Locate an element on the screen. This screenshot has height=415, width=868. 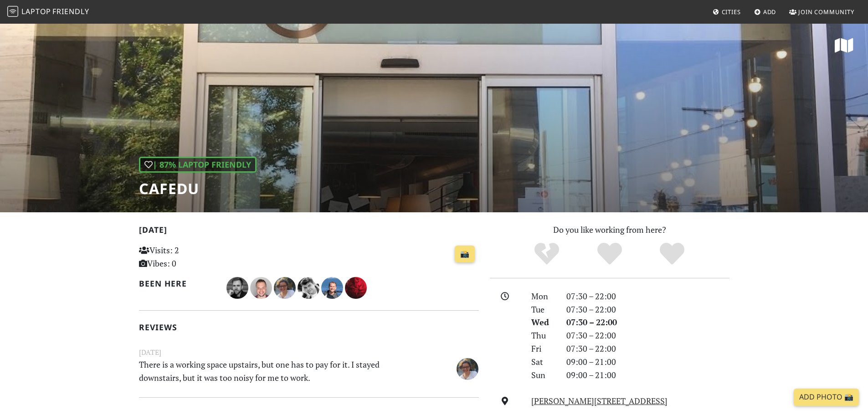
span: Vlad Sitalo is located at coordinates (309, 287).